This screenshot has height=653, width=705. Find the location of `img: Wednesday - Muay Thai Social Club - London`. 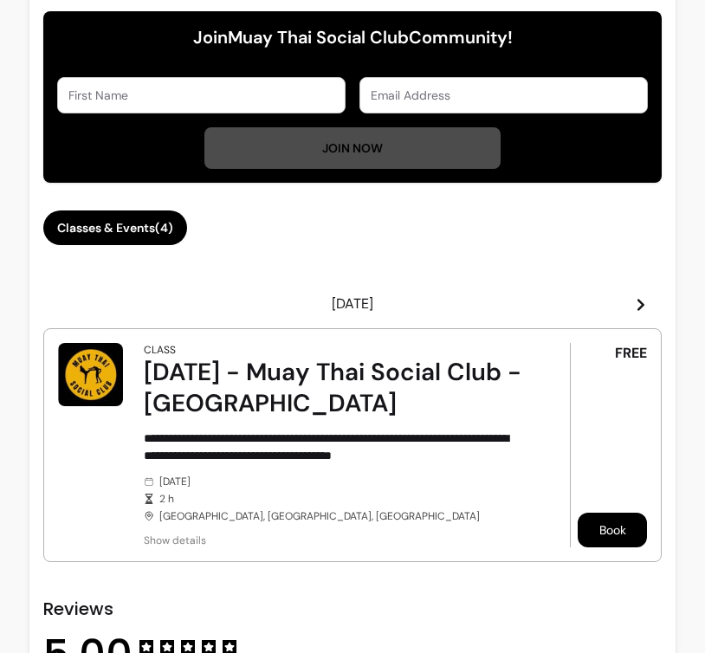

img: Wednesday - Muay Thai Social Club - London is located at coordinates (90, 374).